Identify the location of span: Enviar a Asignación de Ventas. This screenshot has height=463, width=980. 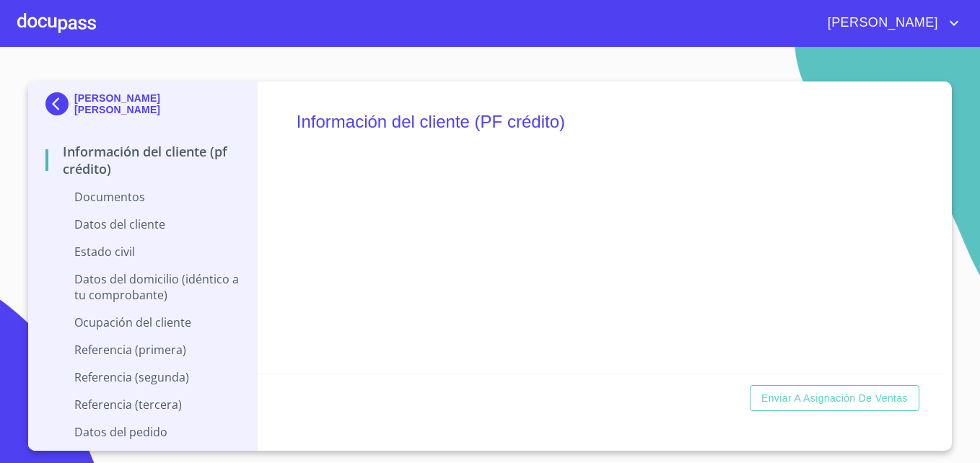
(834, 398).